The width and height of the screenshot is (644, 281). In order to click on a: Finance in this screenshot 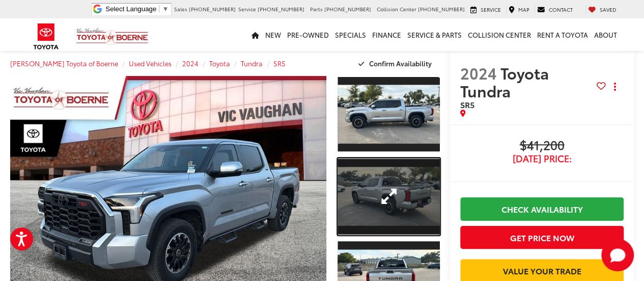, I will do `click(386, 35)`.